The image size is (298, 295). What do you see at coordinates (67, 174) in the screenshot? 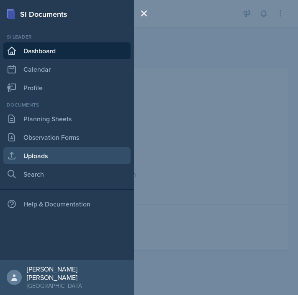
I see `a: Search` at bounding box center [67, 174].